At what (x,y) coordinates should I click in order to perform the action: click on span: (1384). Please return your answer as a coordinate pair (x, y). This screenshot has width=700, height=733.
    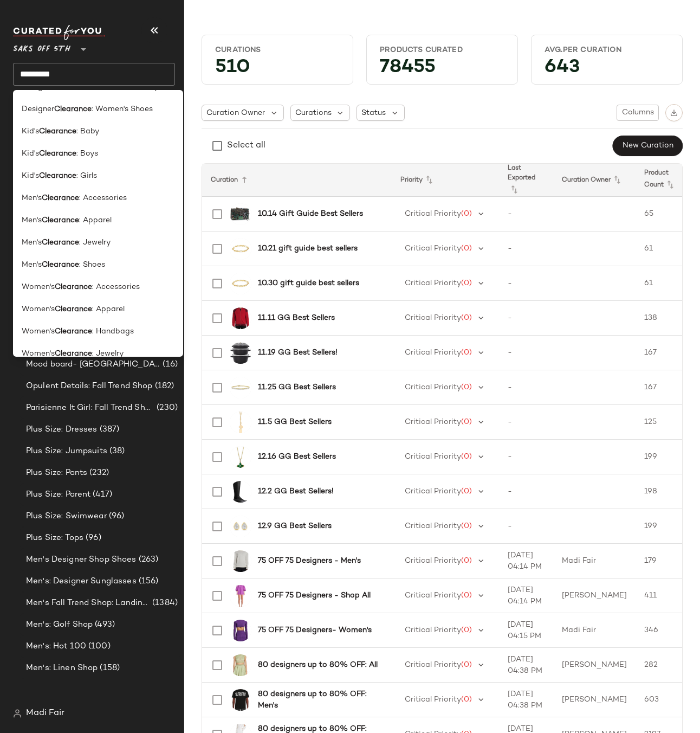
    Looking at the image, I should click on (163, 603).